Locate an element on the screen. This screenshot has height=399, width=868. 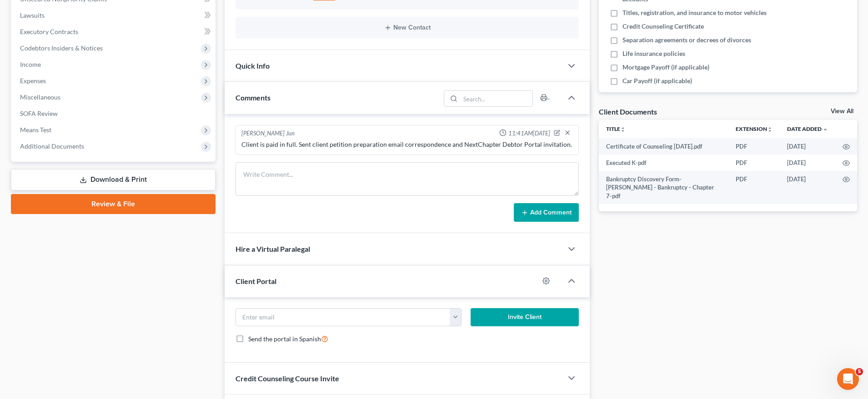
span: Codebtors Insiders & Notices is located at coordinates (61, 48).